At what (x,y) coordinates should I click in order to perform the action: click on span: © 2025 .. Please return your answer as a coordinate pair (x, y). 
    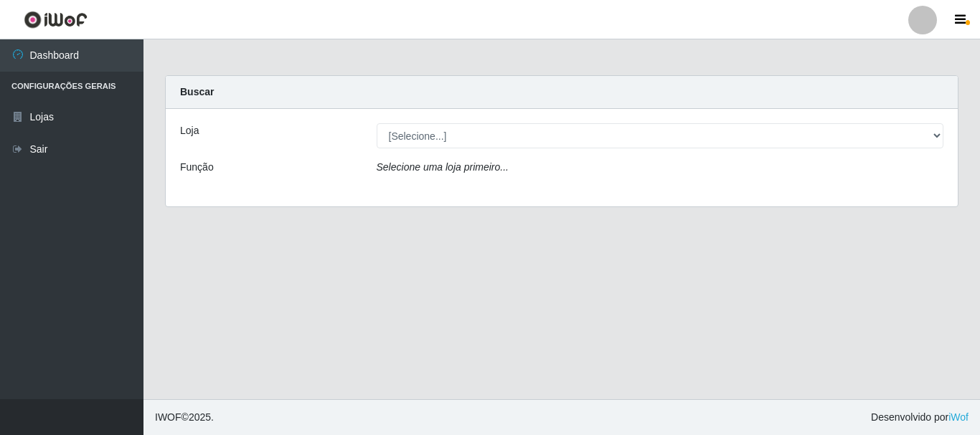
    Looking at the image, I should click on (185, 417).